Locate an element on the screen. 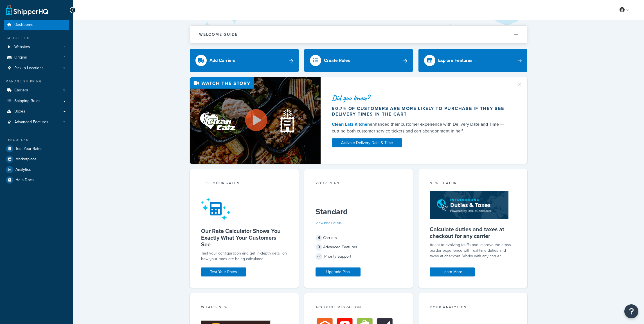 The width and height of the screenshot is (644, 324). img: Video thumbnail is located at coordinates (255, 120).